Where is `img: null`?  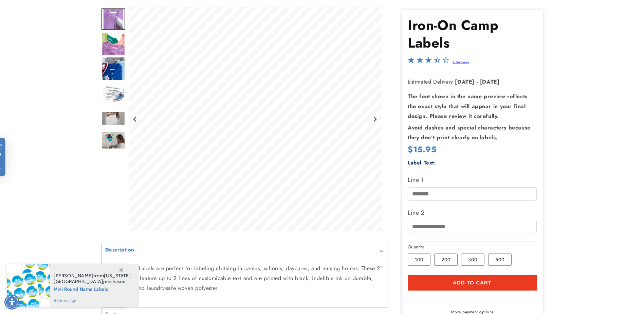
img: null is located at coordinates (114, 118).